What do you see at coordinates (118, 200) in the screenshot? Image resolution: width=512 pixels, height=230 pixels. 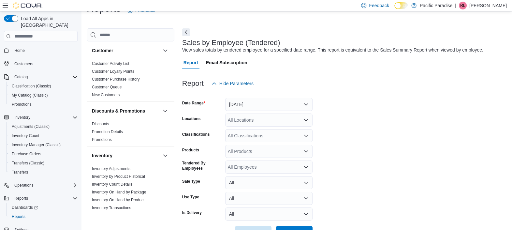 I see `a: Inventory On Hand by Product` at bounding box center [118, 200].